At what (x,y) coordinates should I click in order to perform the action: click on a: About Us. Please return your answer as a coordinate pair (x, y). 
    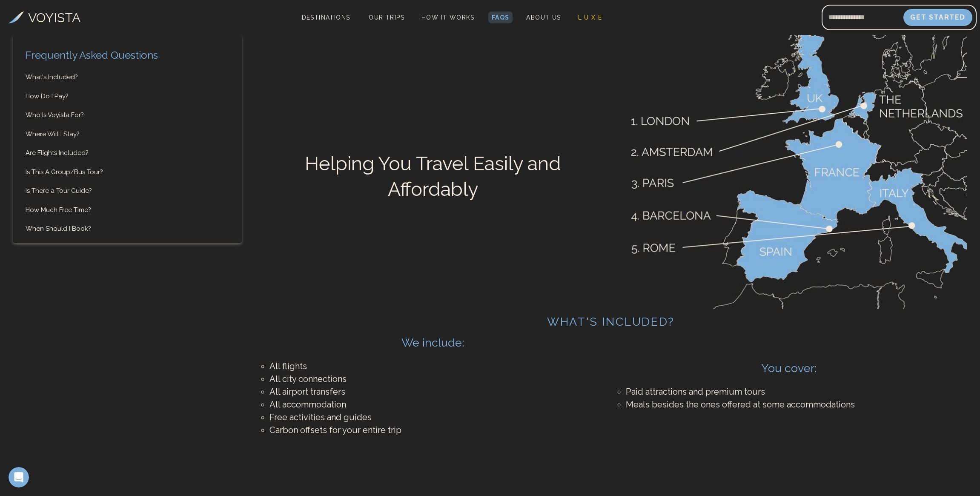
    Looking at the image, I should click on (543, 18).